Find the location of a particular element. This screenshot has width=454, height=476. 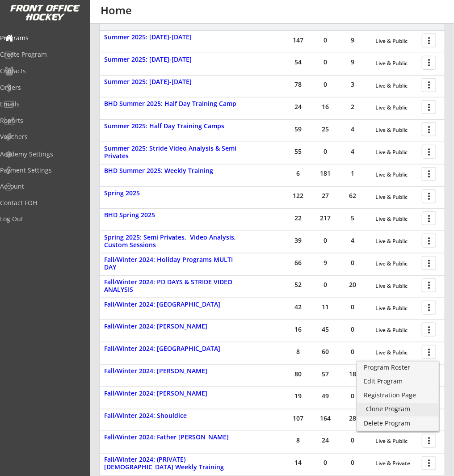

div: 5 is located at coordinates (352, 218).